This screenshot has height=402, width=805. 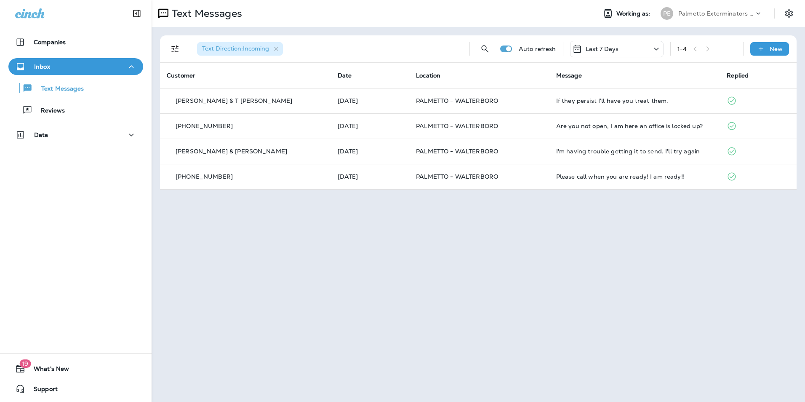 I want to click on button: Filters, so click(x=175, y=49).